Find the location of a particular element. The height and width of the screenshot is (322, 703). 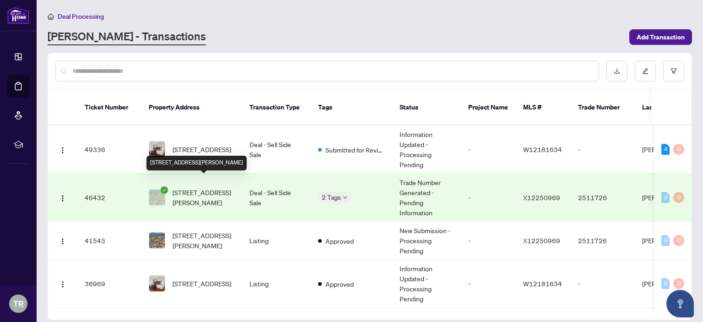

span: Submitted for Review is located at coordinates (355, 150).